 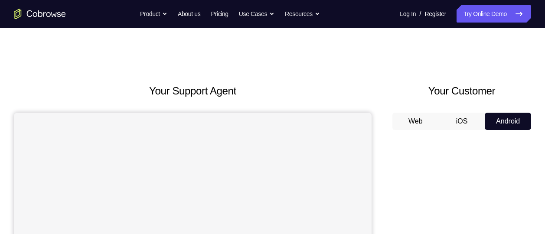 What do you see at coordinates (508, 121) in the screenshot?
I see `button: Android` at bounding box center [508, 121].